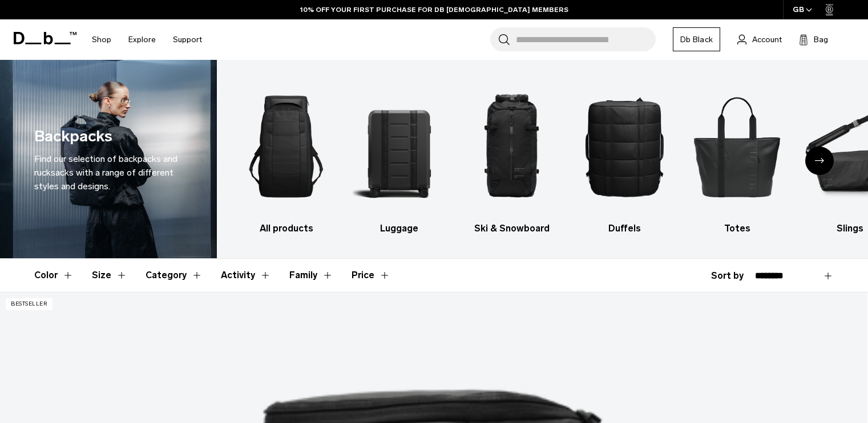 Image resolution: width=868 pixels, height=423 pixels. What do you see at coordinates (102, 39) in the screenshot?
I see `a: Shop` at bounding box center [102, 39].